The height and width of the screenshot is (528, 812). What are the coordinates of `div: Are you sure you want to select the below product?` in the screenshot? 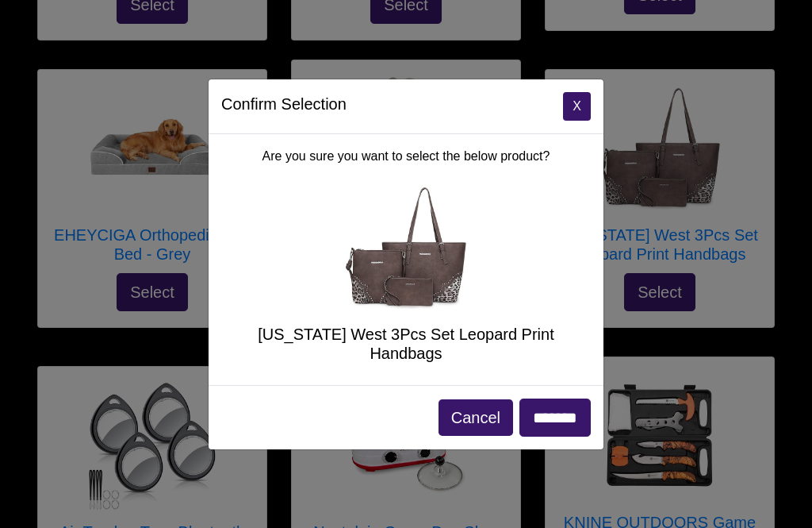 It's located at (406, 260).